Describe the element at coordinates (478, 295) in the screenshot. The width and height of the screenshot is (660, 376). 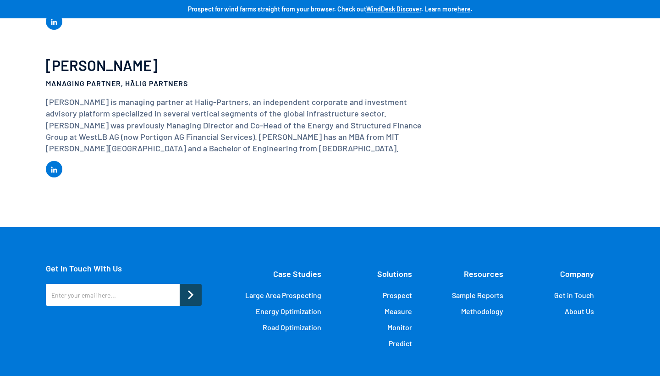
I see `a: Sample Reports` at that location.